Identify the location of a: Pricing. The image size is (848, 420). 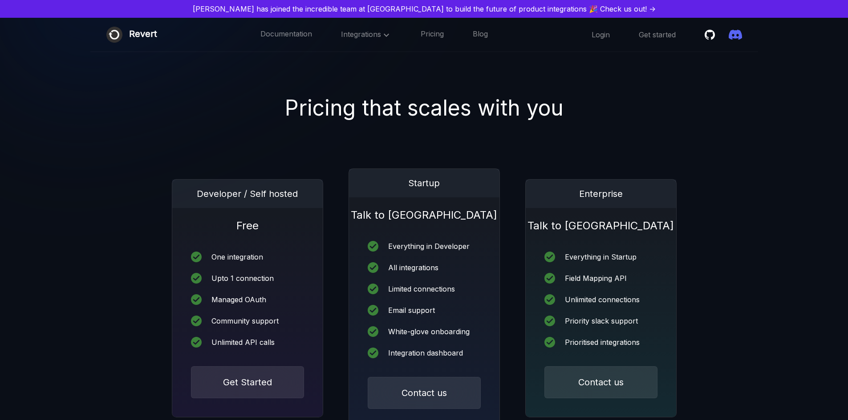
(432, 35).